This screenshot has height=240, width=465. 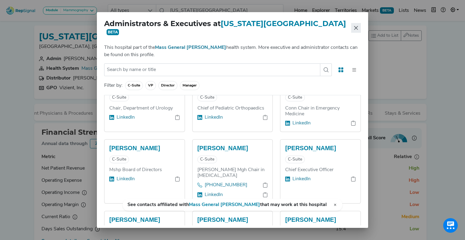 I want to click on h2: Administrators & Executives at, so click(x=228, y=28).